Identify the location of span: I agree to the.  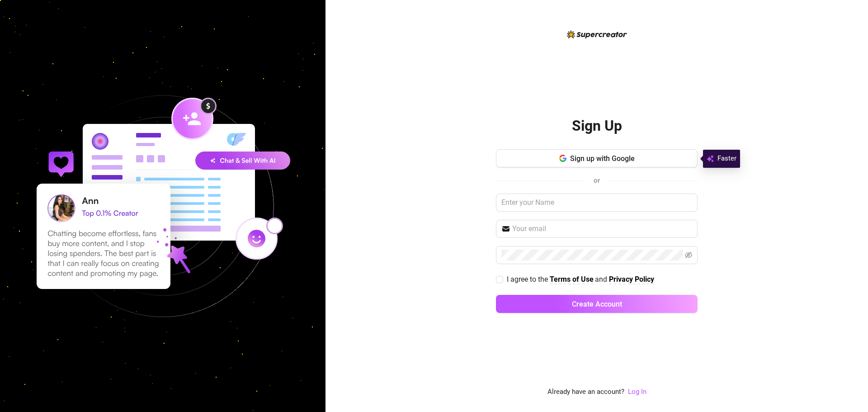
(528, 279).